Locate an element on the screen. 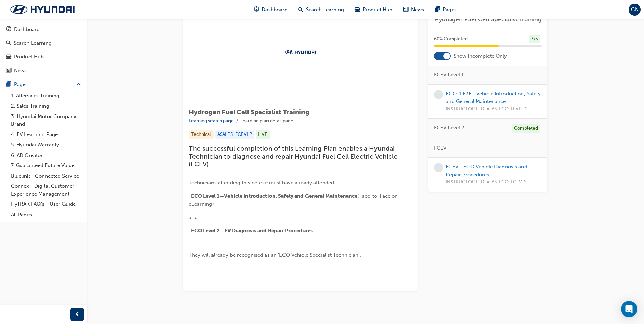 The width and height of the screenshot is (644, 324). a: 2. Sales Training is located at coordinates (46, 106).